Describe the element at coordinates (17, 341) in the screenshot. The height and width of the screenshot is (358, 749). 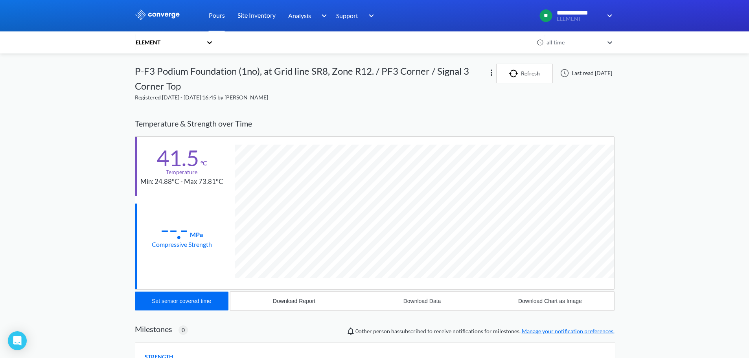
I see `div: Open Intercom Messenger` at that location.